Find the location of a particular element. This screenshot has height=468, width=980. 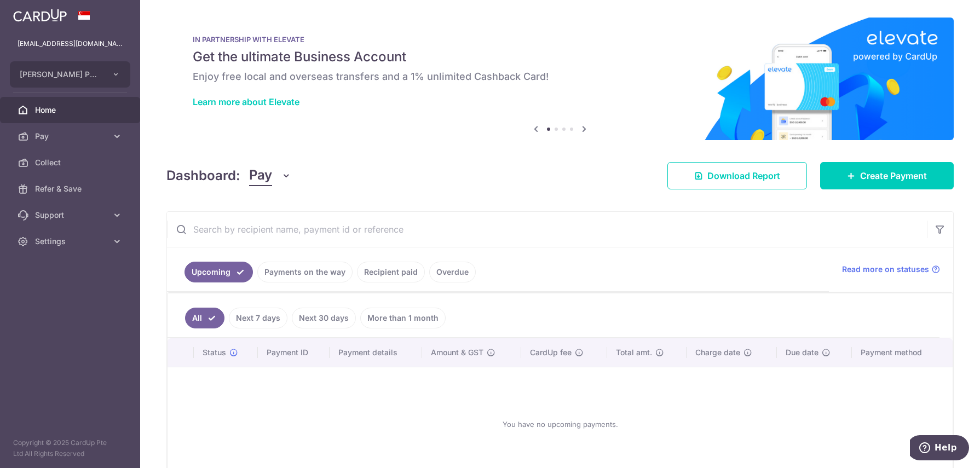

a: Upcoming is located at coordinates (218, 272).